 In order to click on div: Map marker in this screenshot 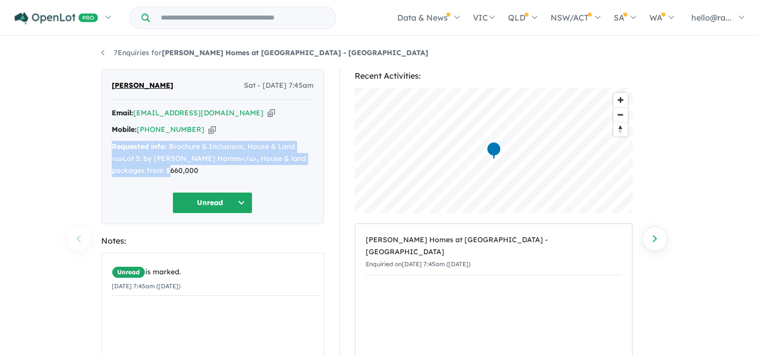, I will do `click(493, 150)`.